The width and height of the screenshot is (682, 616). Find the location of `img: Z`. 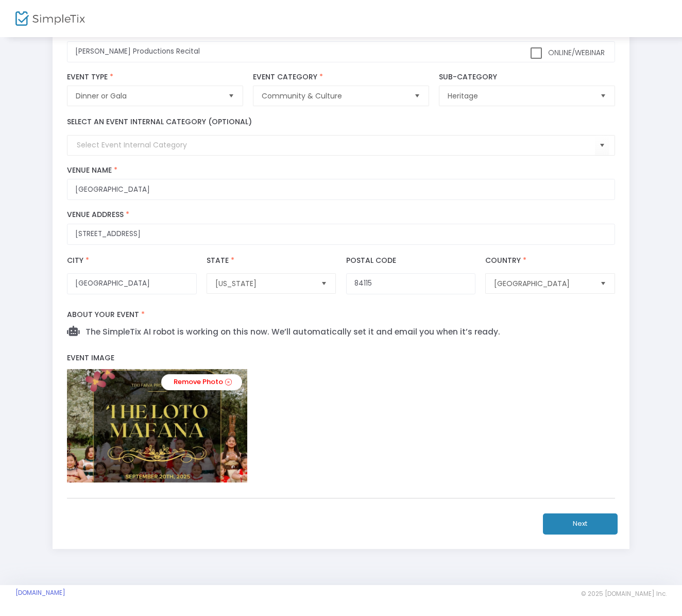

img: Z is located at coordinates (157, 425).